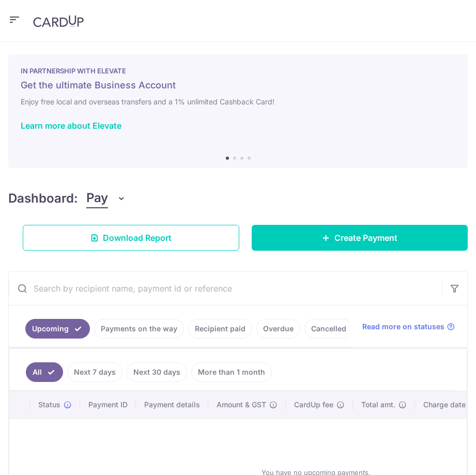 This screenshot has width=476, height=475. What do you see at coordinates (366, 238) in the screenshot?
I see `span: Create Payment` at bounding box center [366, 238].